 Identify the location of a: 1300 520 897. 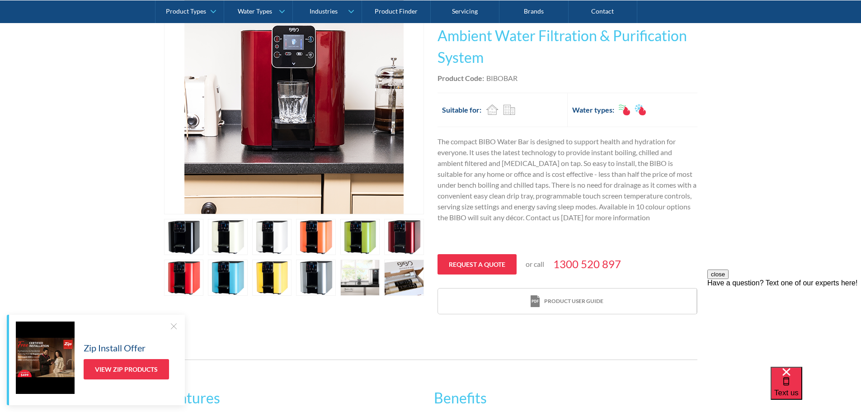
(587, 264).